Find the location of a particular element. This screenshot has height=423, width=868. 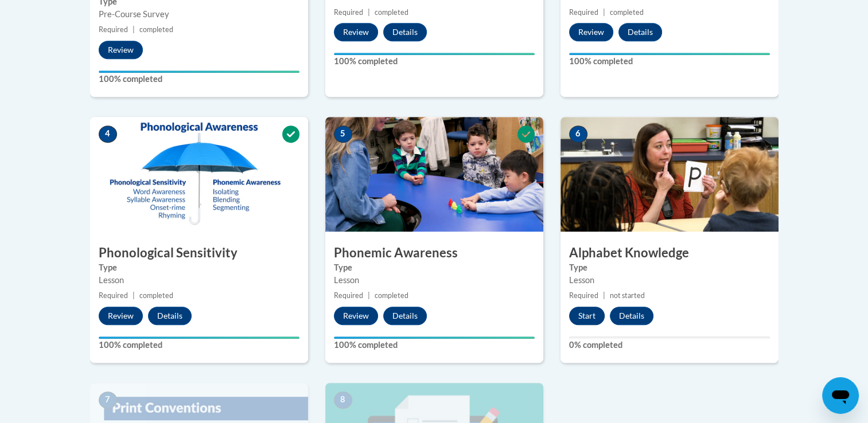

span: 8 is located at coordinates (343, 401).